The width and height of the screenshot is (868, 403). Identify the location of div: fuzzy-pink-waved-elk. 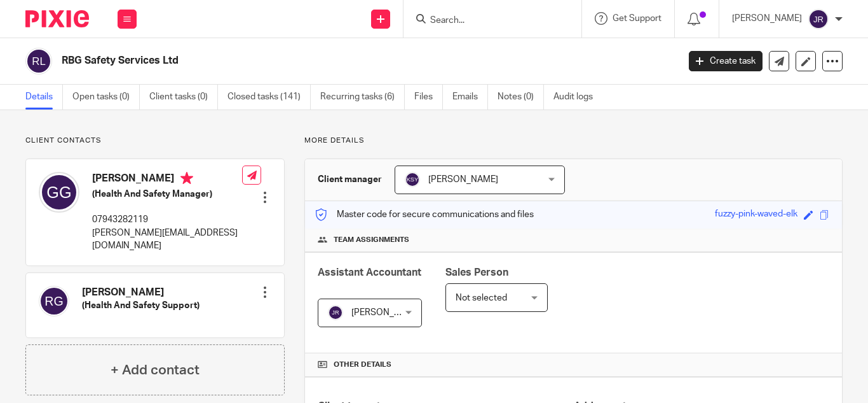
(757, 214).